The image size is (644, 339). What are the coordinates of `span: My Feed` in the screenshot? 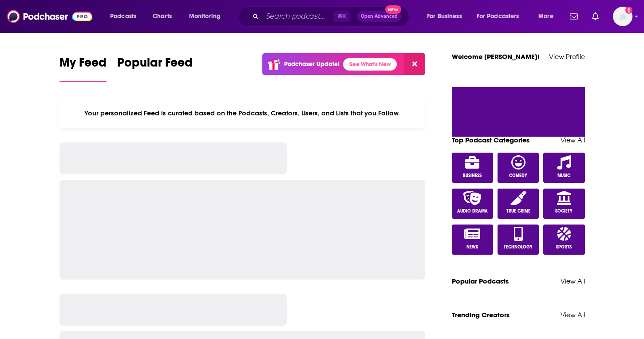 It's located at (83, 65).